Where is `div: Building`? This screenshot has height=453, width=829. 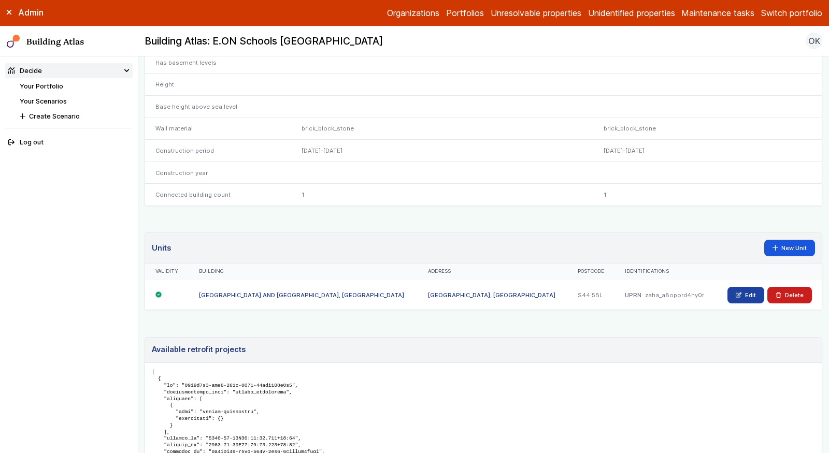
div: Building is located at coordinates (303, 271).